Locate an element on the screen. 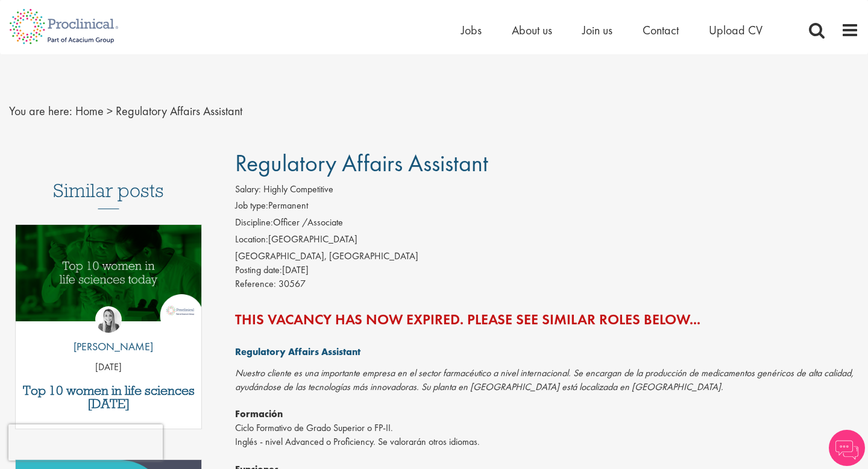 The image size is (868, 469). span: Upload CV is located at coordinates (736, 30).